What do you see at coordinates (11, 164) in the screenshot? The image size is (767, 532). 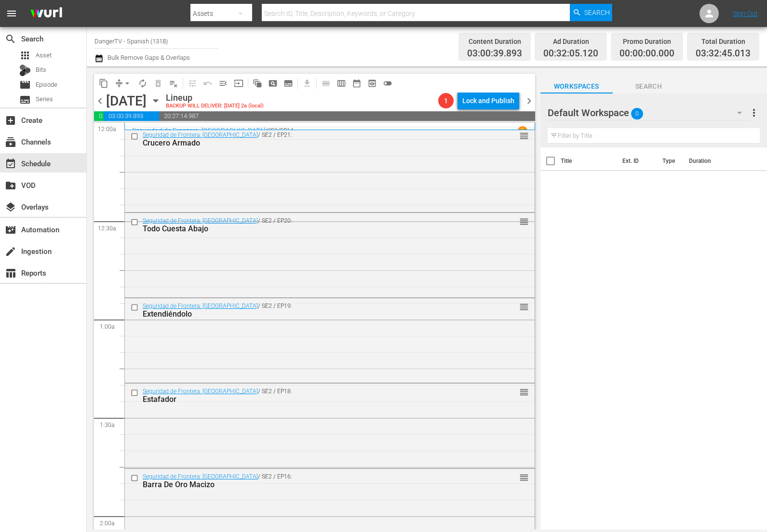 I see `span: Schedule` at bounding box center [11, 164].